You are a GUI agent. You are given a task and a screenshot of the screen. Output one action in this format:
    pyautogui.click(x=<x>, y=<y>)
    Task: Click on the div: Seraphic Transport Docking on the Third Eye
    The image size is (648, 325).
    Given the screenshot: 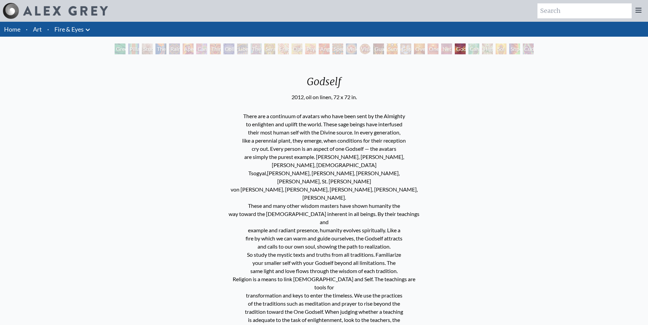 What is the action you would take?
    pyautogui.click(x=270, y=49)
    